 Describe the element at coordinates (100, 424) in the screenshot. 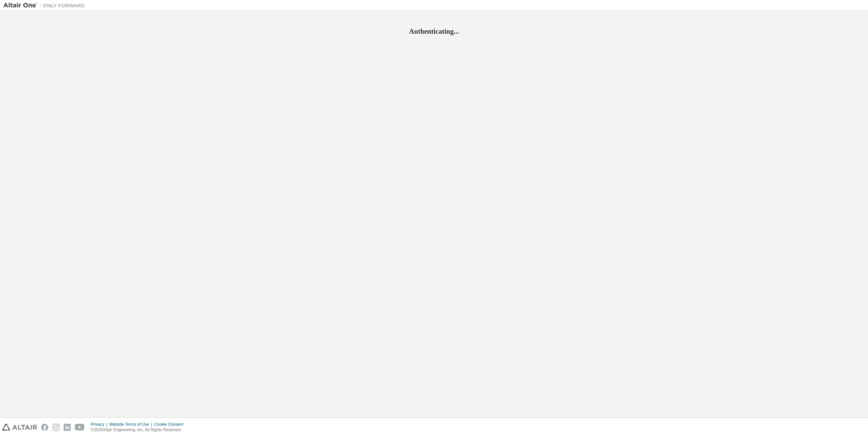

I see `div: Privacy` at that location.